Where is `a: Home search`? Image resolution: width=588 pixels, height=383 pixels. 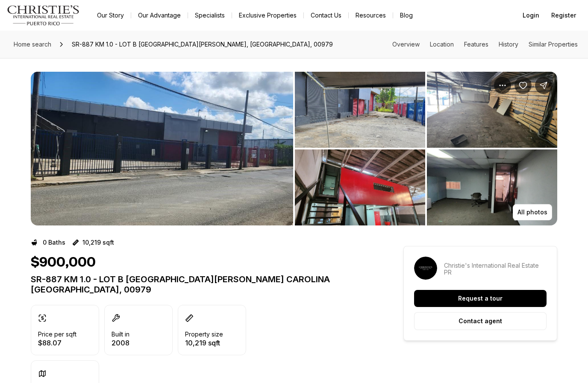 a: Home search is located at coordinates (32, 44).